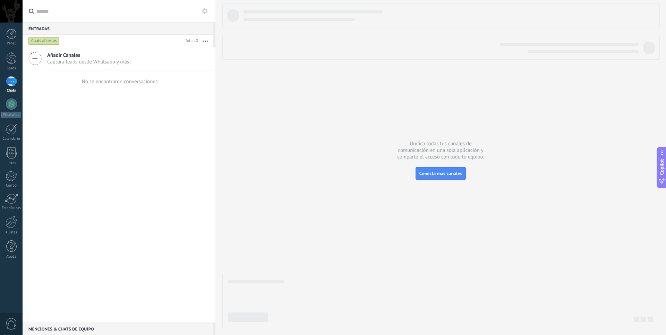 Image resolution: width=666 pixels, height=335 pixels. What do you see at coordinates (205, 41) in the screenshot?
I see `button: Más` at bounding box center [205, 41].